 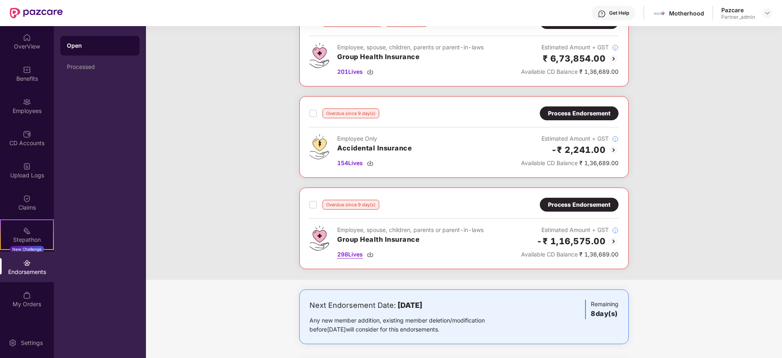 I want to click on div: Stepathon, so click(x=27, y=240).